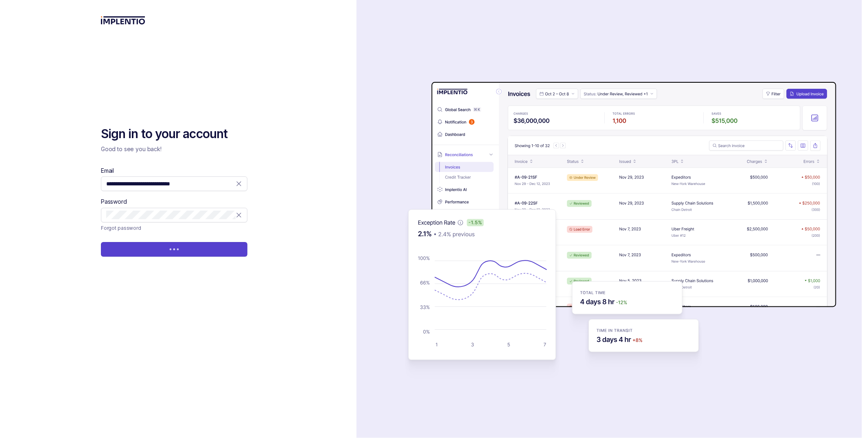 This screenshot has width=868, height=438. What do you see at coordinates (121, 228) in the screenshot?
I see `a: Link Forgot password` at bounding box center [121, 228].